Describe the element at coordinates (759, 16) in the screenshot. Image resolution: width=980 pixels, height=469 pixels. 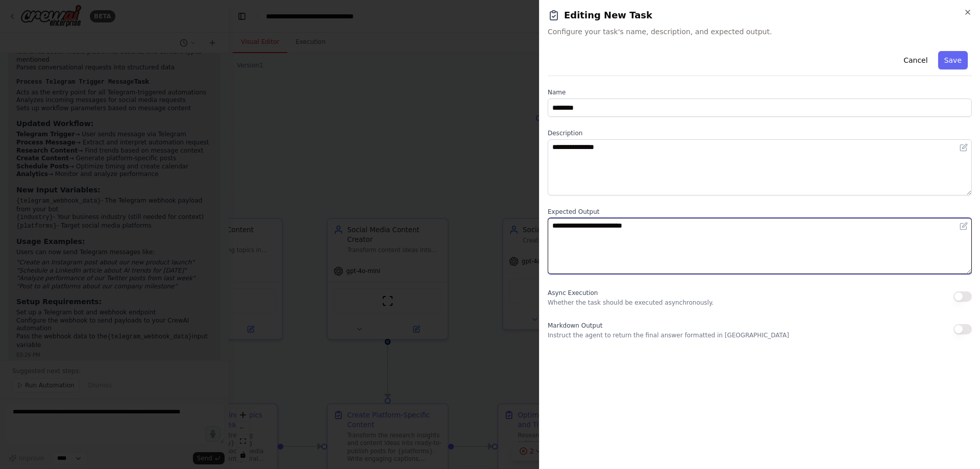
I see `h2: Editing New Task` at that location.